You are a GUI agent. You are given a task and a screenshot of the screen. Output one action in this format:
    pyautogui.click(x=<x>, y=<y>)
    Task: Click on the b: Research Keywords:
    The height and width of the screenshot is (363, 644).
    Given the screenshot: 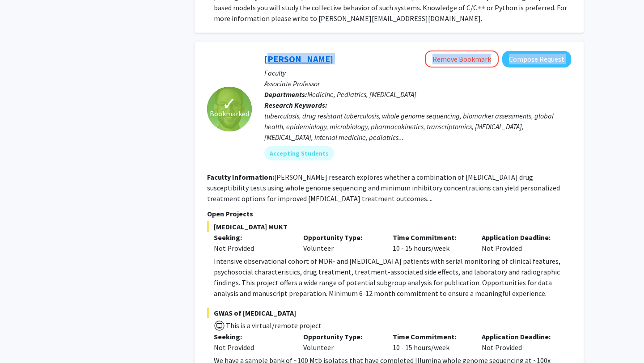 What is the action you would take?
    pyautogui.click(x=296, y=105)
    